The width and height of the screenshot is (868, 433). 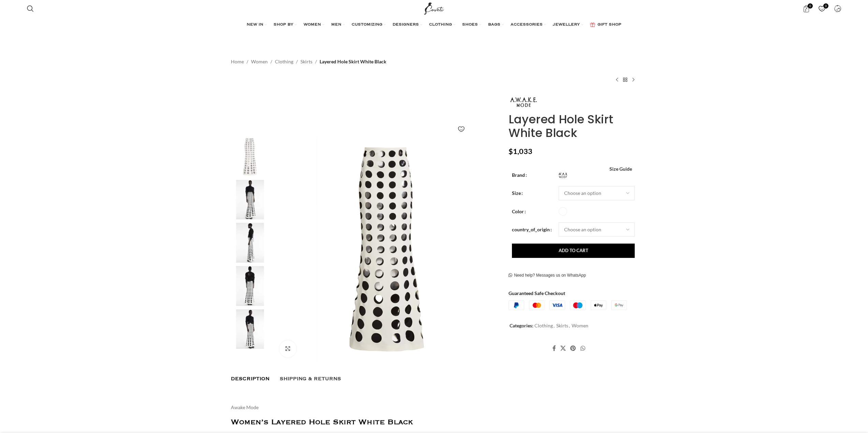 What do you see at coordinates (31, 9) in the screenshot?
I see `a: Search` at bounding box center [31, 9].